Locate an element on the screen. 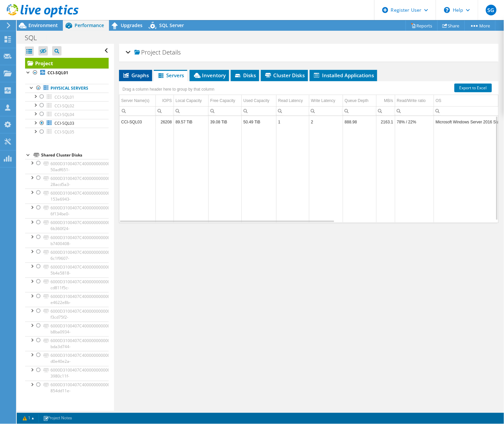 This screenshot has width=504, height=424. span: CCI-SQL05 is located at coordinates (65, 132).